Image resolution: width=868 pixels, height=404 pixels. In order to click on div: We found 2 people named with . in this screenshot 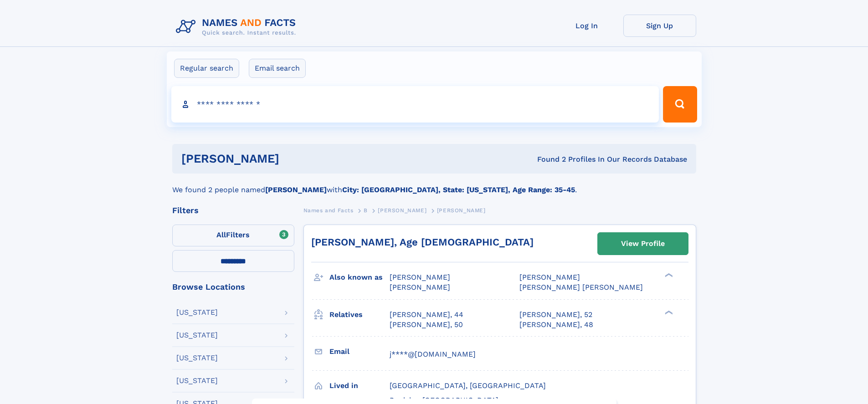, I will do `click(434, 184)`.